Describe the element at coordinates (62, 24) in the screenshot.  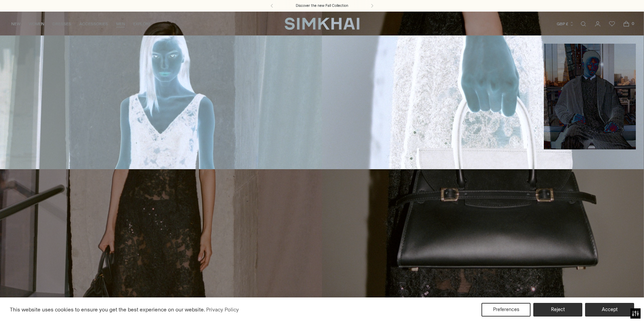
I see `a: DRESSES` at that location.